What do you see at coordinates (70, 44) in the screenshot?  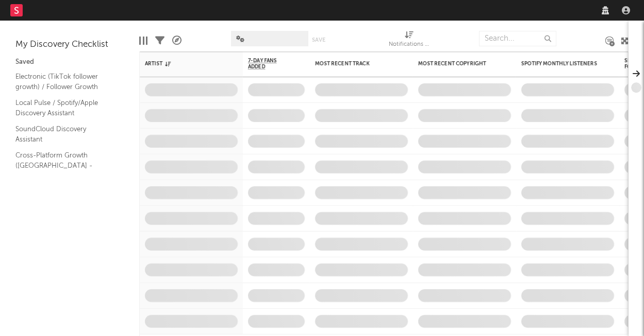 I see `div: My Discovery Checklist` at bounding box center [70, 44].